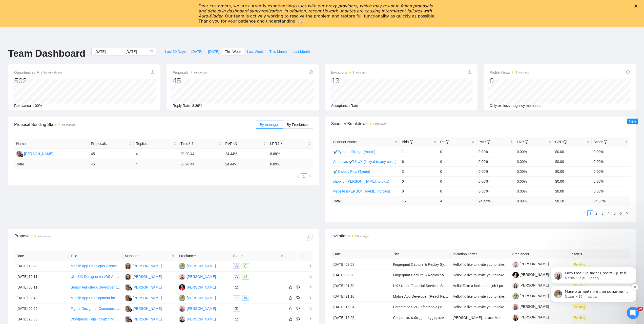 Image resolution: width=644 pixels, height=324 pixels. I want to click on button: right, so click(310, 176).